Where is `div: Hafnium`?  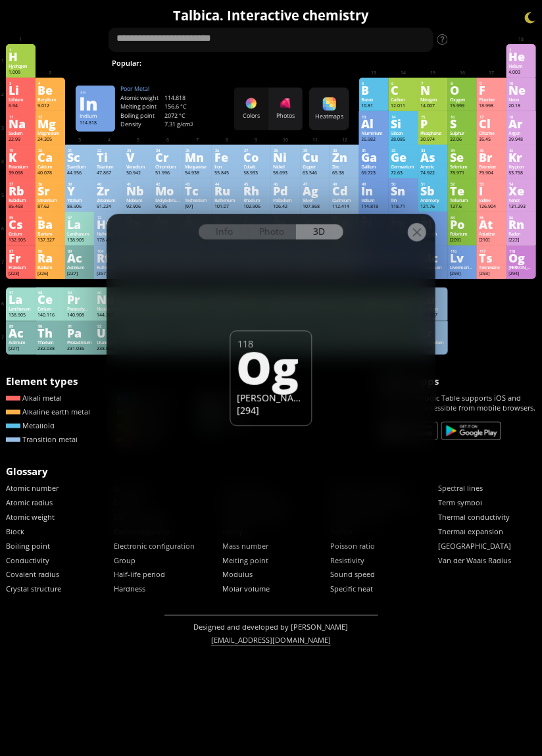
div: Hafnium is located at coordinates (109, 234).